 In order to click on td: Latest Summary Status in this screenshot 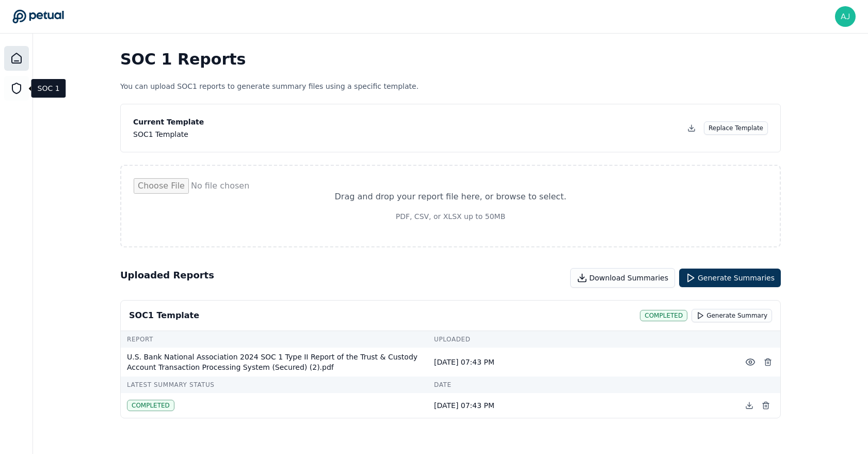, I will do `click(274, 385)`.